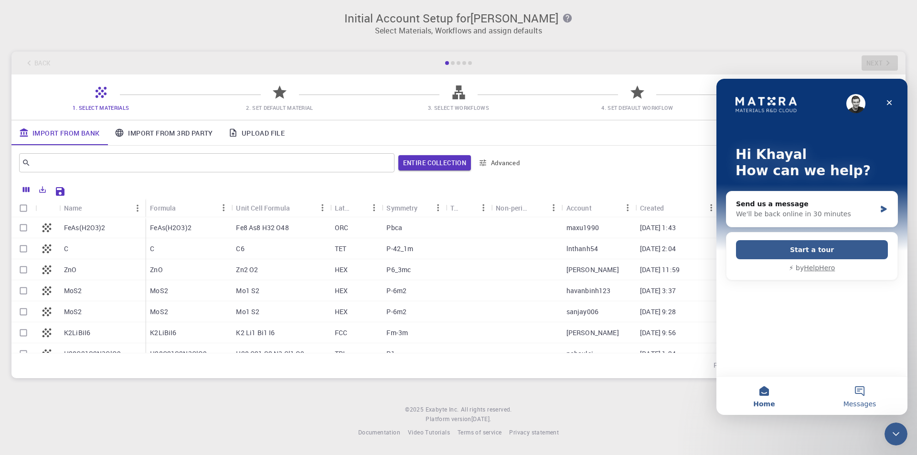  I want to click on img: logo, so click(50, 26).